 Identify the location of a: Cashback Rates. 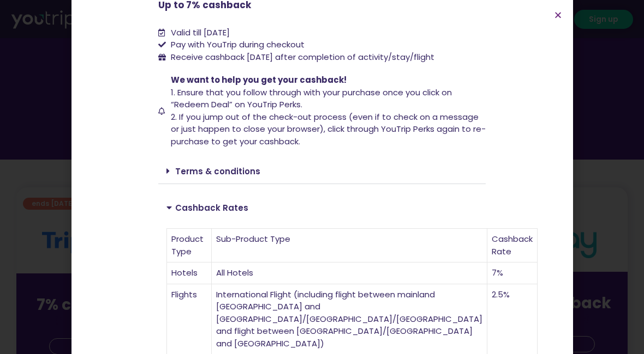
(212, 208).